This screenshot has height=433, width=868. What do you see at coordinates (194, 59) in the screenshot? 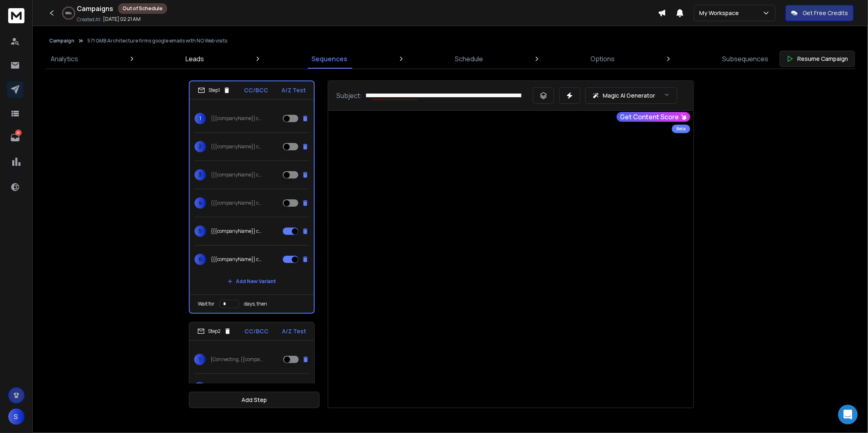
I see `p: Leads` at bounding box center [194, 59].